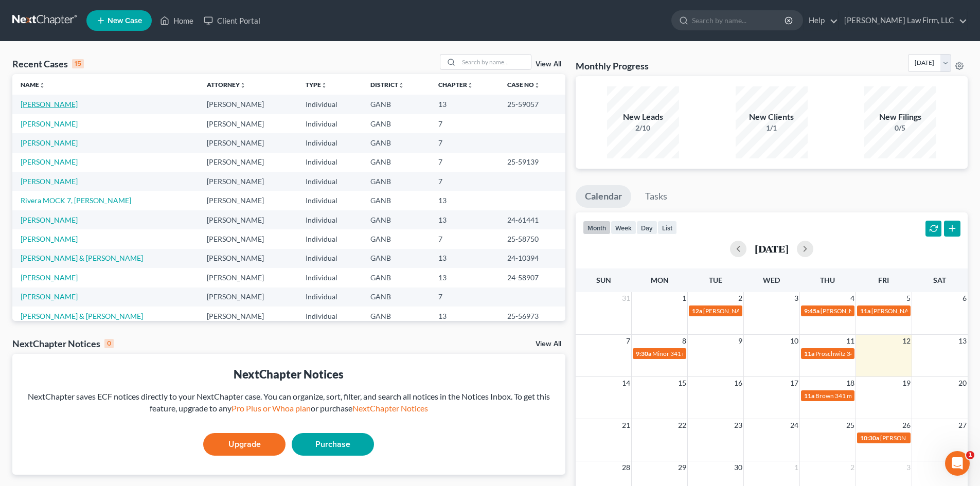 This screenshot has height=486, width=980. Describe the element at coordinates (682, 425) in the screenshot. I see `span: 22` at that location.